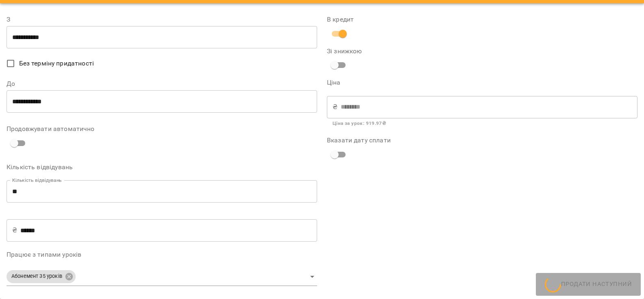  I want to click on label: В кредит, so click(483, 19).